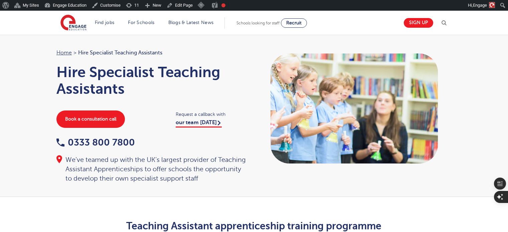  What do you see at coordinates (212, 114) in the screenshot?
I see `span: Request a callback with` at bounding box center [212, 114].